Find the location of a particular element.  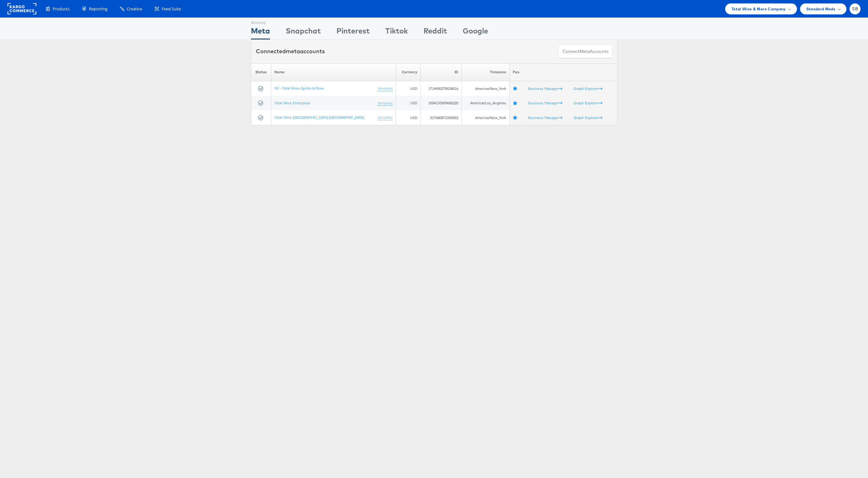

span: Feed Suite is located at coordinates (171, 9).